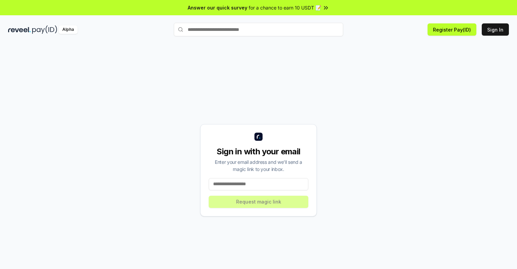 Image resolution: width=517 pixels, height=269 pixels. Describe the element at coordinates (19, 29) in the screenshot. I see `img: reveel_dark` at that location.